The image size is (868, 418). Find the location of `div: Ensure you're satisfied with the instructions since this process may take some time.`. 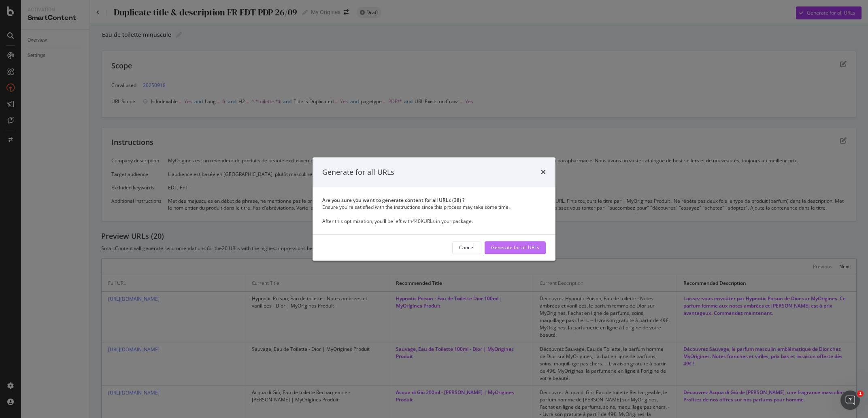

div: Ensure you're satisfied with the instructions since this process may take some time. is located at coordinates (434, 207).